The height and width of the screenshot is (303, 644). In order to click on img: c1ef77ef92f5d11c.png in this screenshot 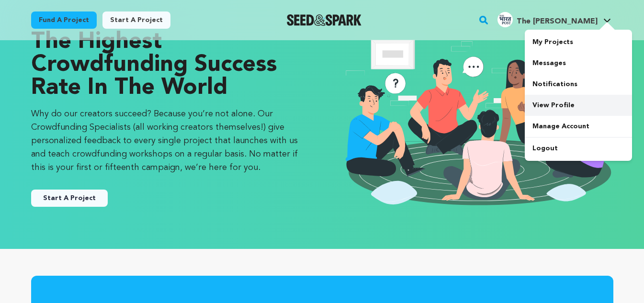, I will do `click(505, 20)`.